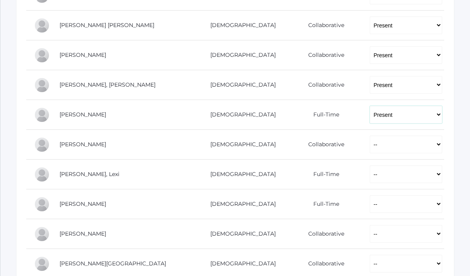 The image size is (470, 276). What do you see at coordinates (42, 55) in the screenshot?
I see `div: William Hamilton` at bounding box center [42, 55].